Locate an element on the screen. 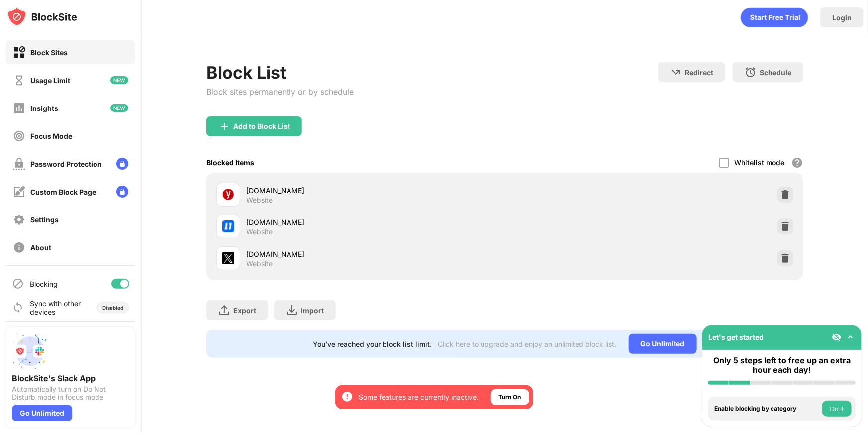 Image resolution: width=868 pixels, height=433 pixels. div: animation is located at coordinates (774, 18).